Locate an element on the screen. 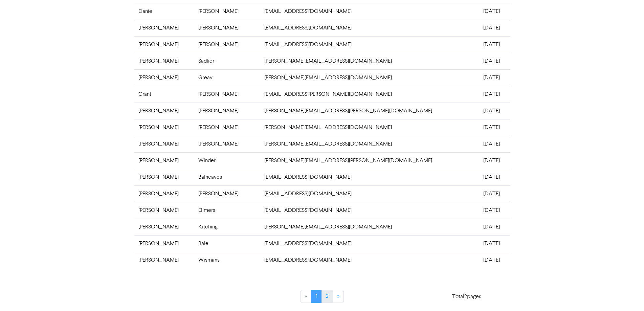 This screenshot has height=311, width=644. td: Kitching is located at coordinates (227, 227).